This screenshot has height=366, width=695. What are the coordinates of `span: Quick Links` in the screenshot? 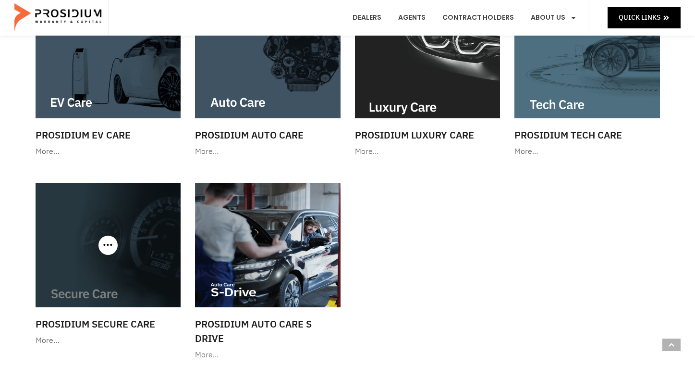 It's located at (639, 17).